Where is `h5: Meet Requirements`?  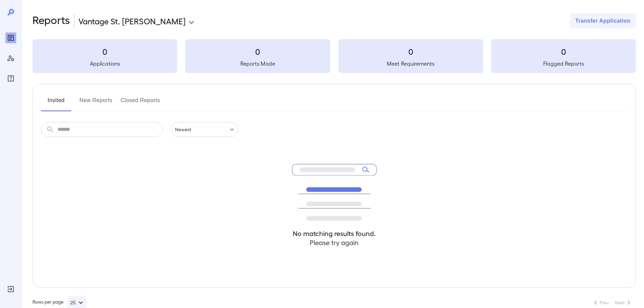
h5: Meet Requirements is located at coordinates (411, 63).